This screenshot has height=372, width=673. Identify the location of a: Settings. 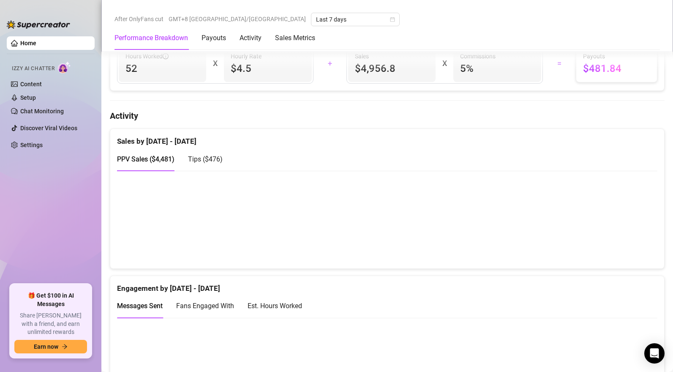
(31, 145).